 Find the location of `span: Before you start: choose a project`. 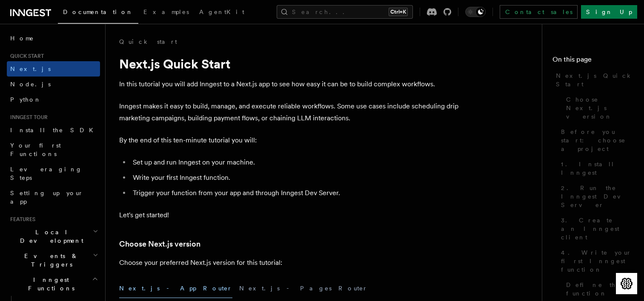

span: Before you start: choose a project is located at coordinates (598, 140).